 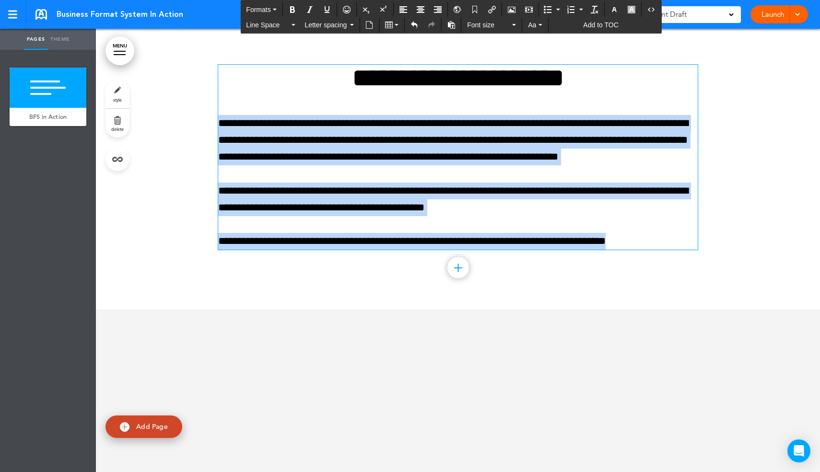 I want to click on span: Line Space, so click(x=268, y=25).